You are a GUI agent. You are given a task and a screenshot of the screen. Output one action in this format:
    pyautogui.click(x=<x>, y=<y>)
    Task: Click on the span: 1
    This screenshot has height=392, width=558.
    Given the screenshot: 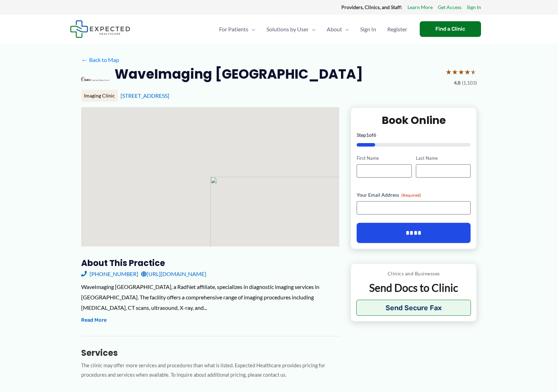 What is the action you would take?
    pyautogui.click(x=367, y=135)
    